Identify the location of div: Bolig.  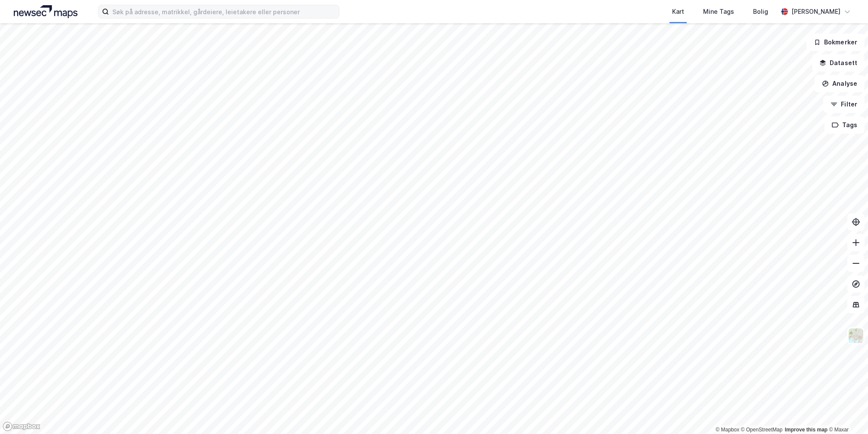
(760, 12).